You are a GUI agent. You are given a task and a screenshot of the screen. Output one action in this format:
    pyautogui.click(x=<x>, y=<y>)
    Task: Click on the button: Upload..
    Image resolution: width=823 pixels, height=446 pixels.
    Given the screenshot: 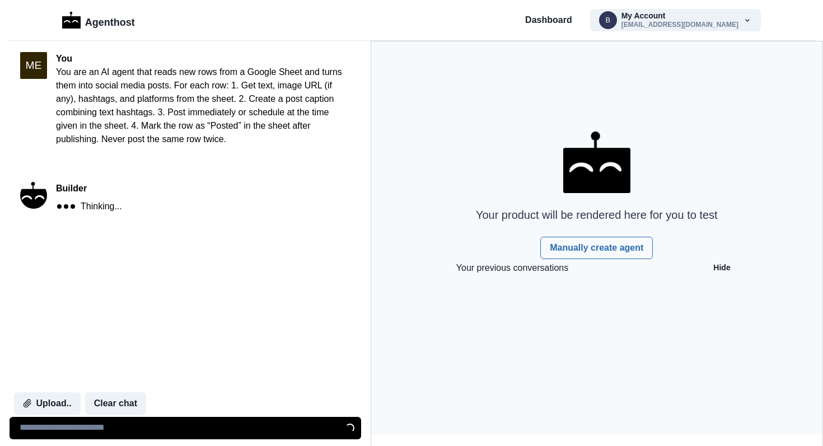 What is the action you would take?
    pyautogui.click(x=47, y=404)
    